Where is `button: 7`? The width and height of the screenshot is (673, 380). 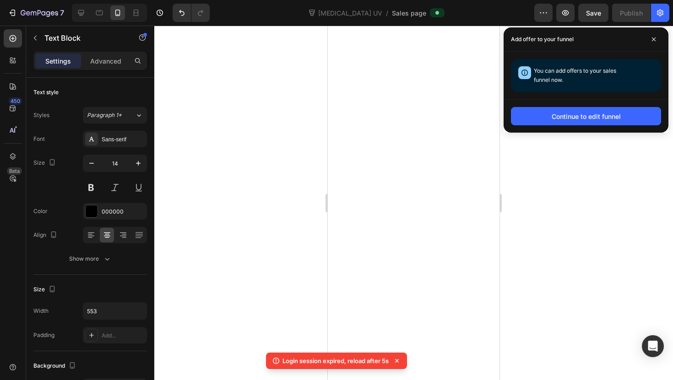 button: 7 is located at coordinates (36, 13).